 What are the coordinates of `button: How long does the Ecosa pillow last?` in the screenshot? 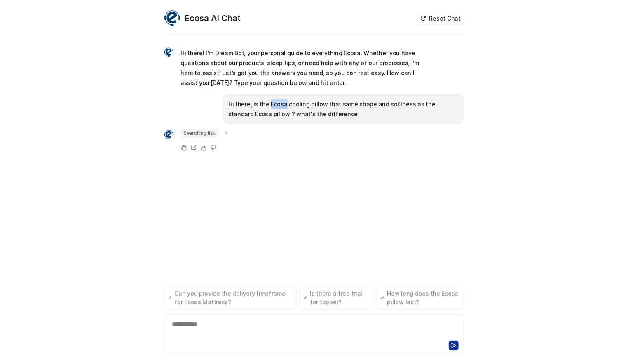 It's located at (420, 298).